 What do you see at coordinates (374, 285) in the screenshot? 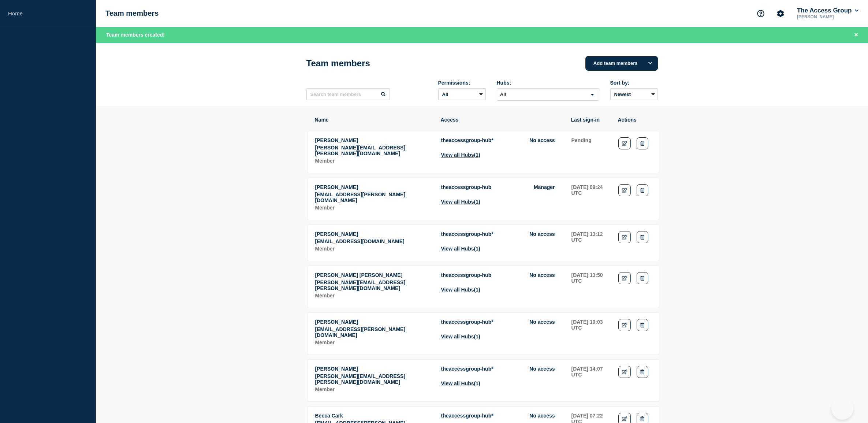
I see `p: Email: jackson.turner@theaccessgroup.com` at bounding box center [374, 285].